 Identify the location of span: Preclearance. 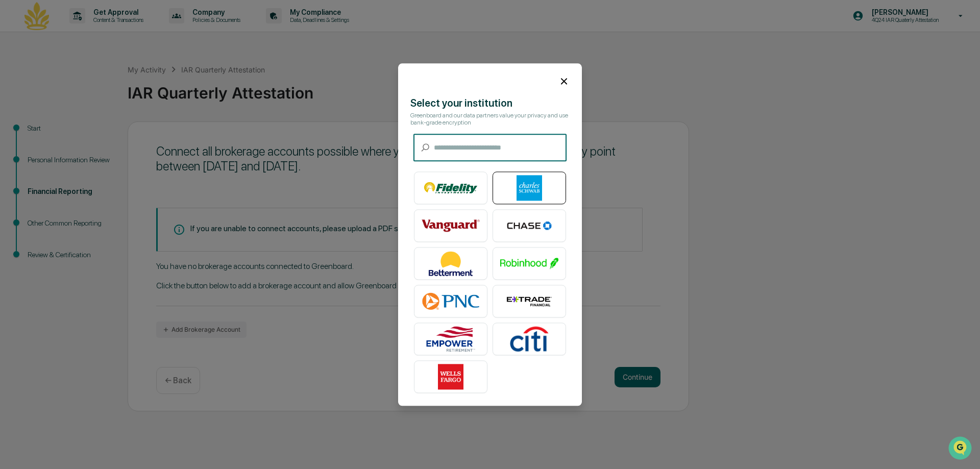
(43, 134).